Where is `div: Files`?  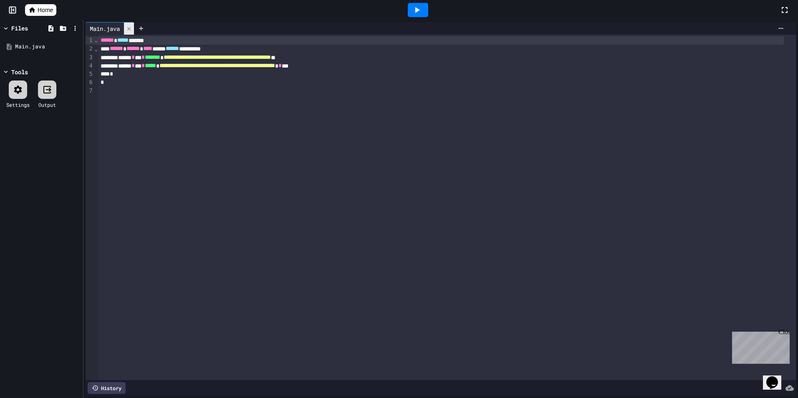
div: Files is located at coordinates (20, 28).